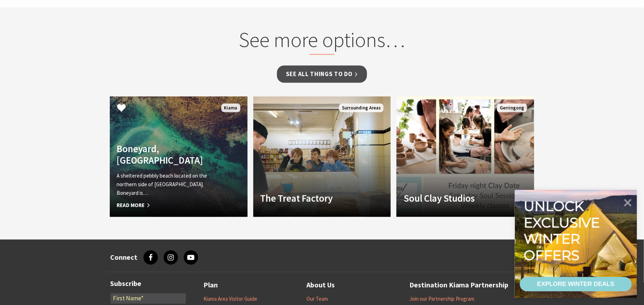 Image resolution: width=644 pixels, height=305 pixels. What do you see at coordinates (442, 299) in the screenshot?
I see `a: Join our Partnership Program` at bounding box center [442, 299].